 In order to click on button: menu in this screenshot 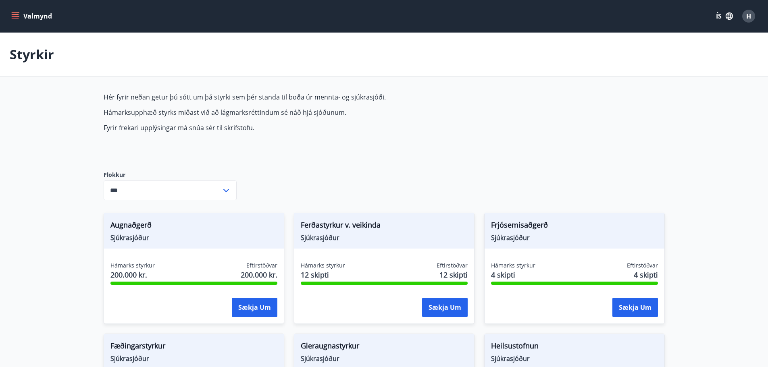, I will do `click(32, 16)`.